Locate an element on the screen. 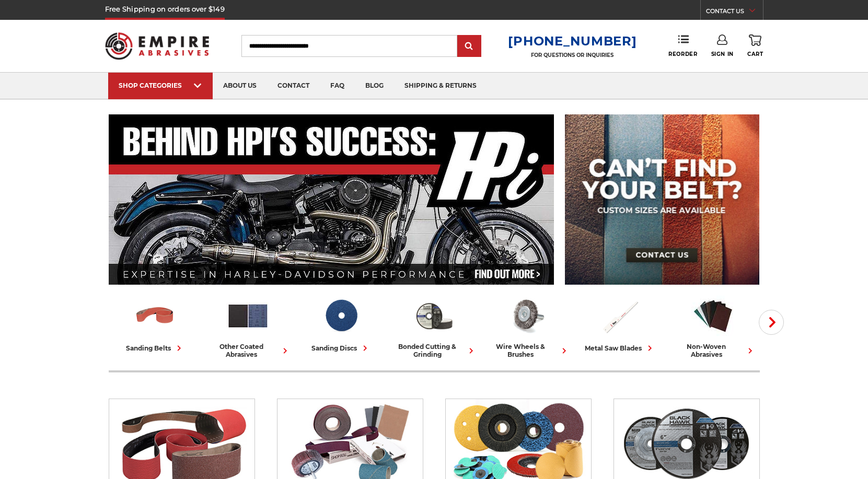 This screenshot has height=479, width=868. a: metal saw blades is located at coordinates (621, 324).